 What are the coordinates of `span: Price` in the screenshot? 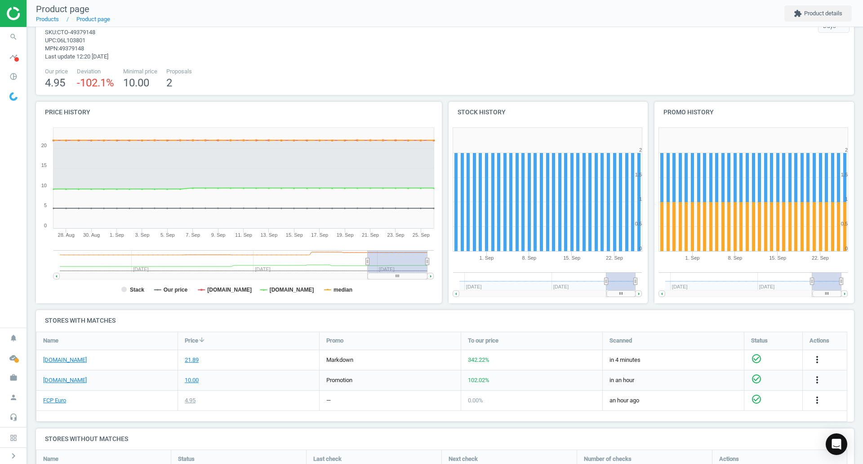 It's located at (192, 340).